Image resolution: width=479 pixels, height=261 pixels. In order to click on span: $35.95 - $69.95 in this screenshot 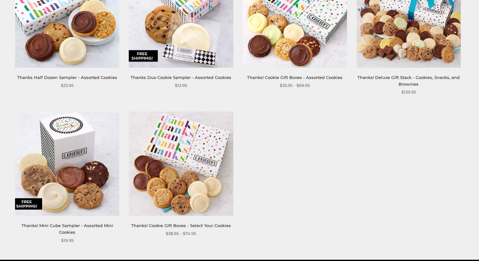, I will do `click(295, 85)`.